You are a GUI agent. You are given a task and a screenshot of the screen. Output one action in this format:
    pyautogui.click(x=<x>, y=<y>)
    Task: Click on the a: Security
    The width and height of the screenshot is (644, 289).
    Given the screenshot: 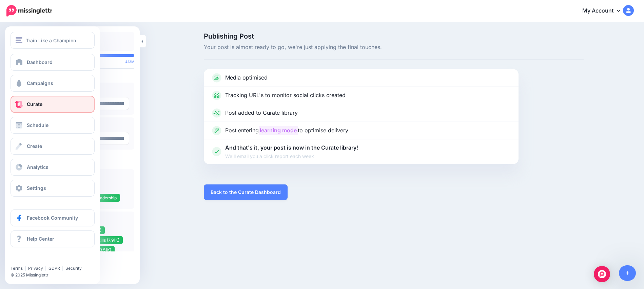 What is the action you would take?
    pyautogui.click(x=74, y=268)
    